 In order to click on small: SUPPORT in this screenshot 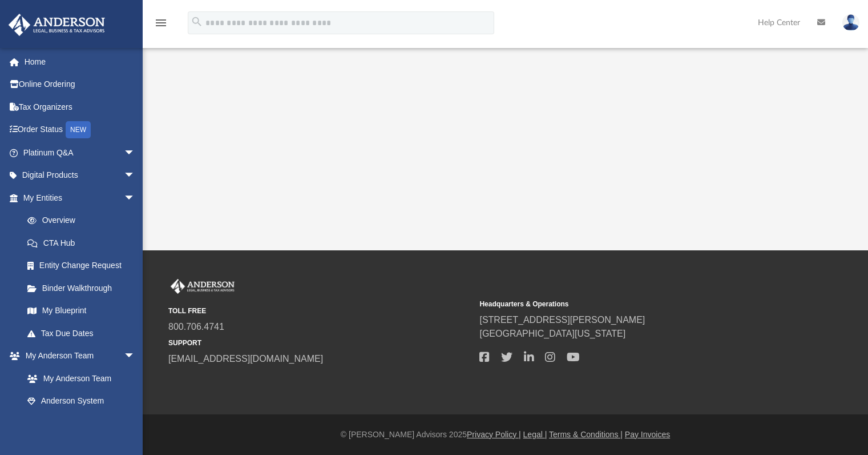, I will do `click(320, 343)`.